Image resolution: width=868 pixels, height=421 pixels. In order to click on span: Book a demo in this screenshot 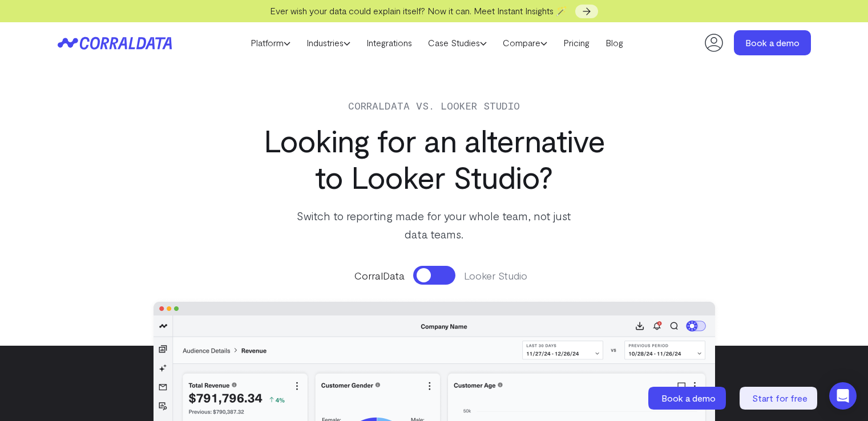, I will do `click(688, 397)`.